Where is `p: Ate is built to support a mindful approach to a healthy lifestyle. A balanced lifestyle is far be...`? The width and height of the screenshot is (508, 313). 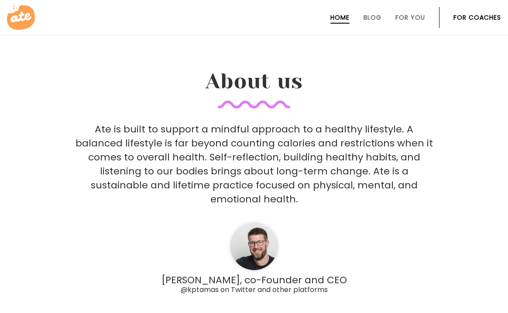 p: Ate is built to support a mindful approach to a healthy lifestyle. A balanced lifestyle is far be... is located at coordinates (254, 164).